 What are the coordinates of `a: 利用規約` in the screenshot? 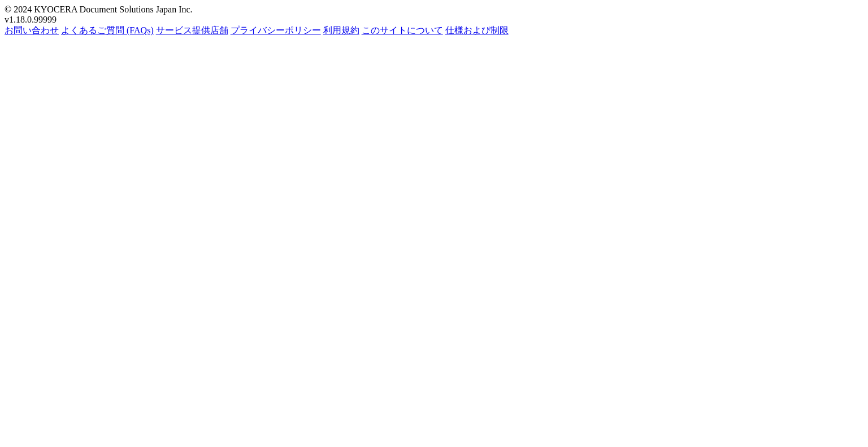 It's located at (341, 30).